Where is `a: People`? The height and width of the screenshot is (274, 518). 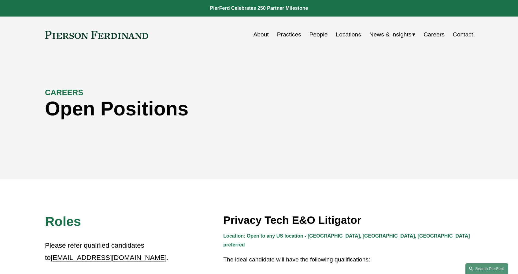 a: People is located at coordinates (319, 35).